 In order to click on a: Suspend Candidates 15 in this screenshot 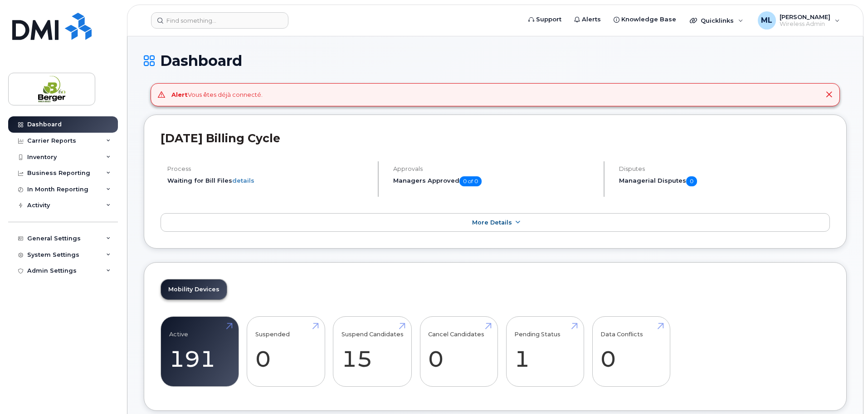, I will do `click(373, 351)`.